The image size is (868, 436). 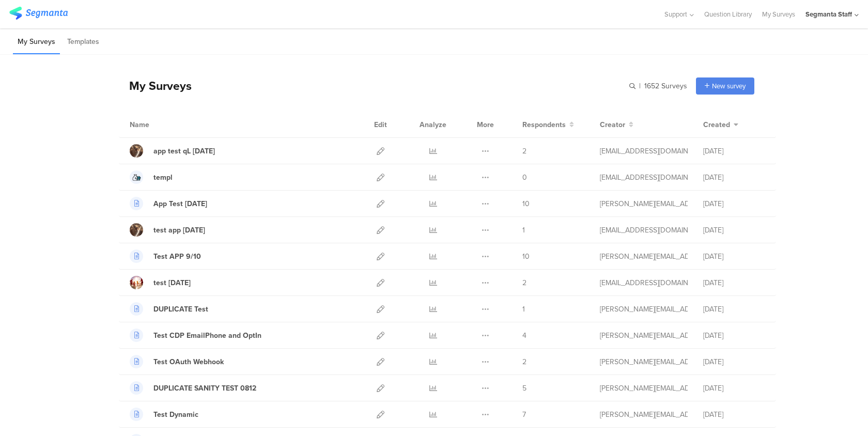 I want to click on span: Respondents, so click(x=544, y=124).